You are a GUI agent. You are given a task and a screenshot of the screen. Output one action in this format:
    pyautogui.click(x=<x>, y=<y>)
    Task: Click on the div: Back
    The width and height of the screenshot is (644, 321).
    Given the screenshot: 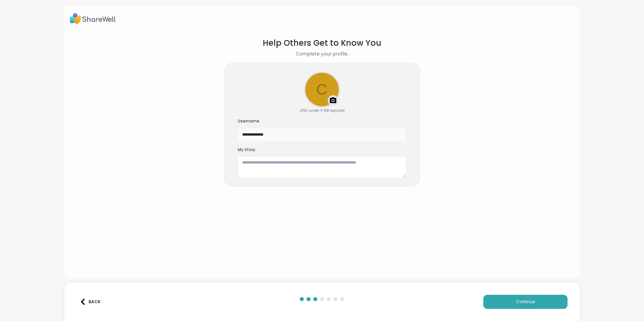 What is the action you would take?
    pyautogui.click(x=90, y=302)
    